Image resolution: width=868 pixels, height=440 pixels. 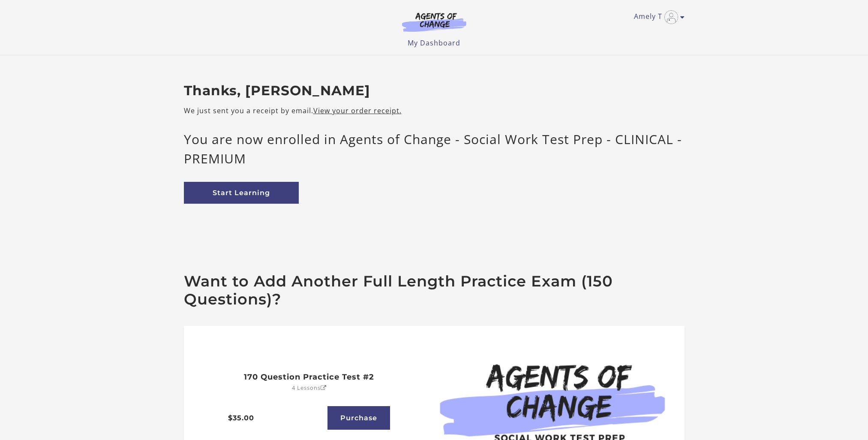 What do you see at coordinates (434, 22) in the screenshot?
I see `img: Agents of Change Logo` at bounding box center [434, 22].